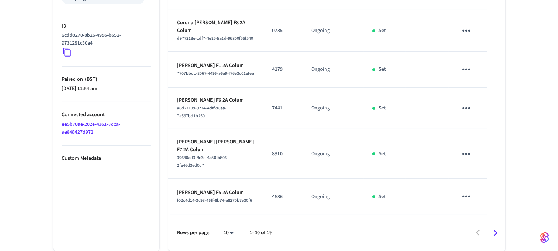 The height and width of the screenshot is (251, 558). I want to click on p: 0785, so click(283, 30).